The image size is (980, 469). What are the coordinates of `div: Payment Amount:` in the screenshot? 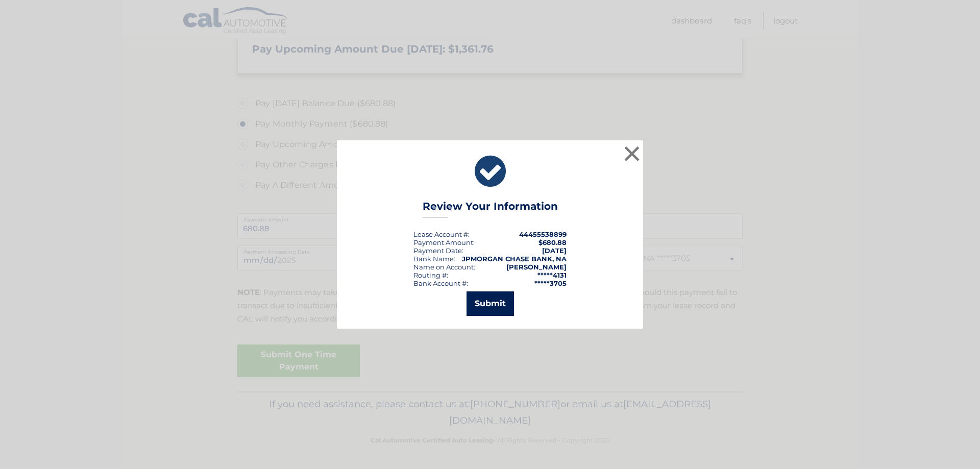 It's located at (444, 242).